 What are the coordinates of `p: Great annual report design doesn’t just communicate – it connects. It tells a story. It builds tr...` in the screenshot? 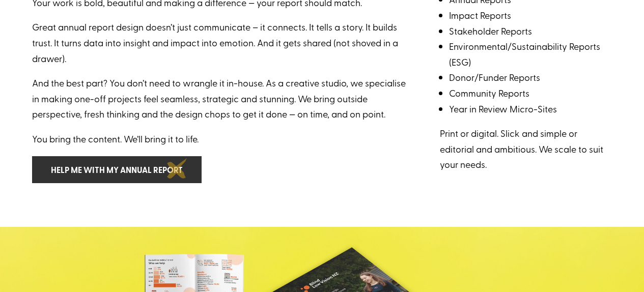 It's located at (220, 47).